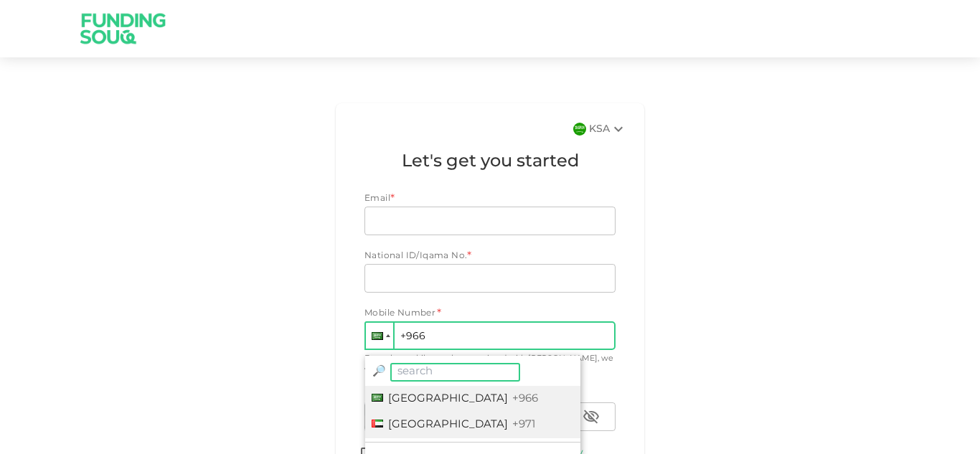  Describe the element at coordinates (525, 399) in the screenshot. I see `span: +966` at that location.